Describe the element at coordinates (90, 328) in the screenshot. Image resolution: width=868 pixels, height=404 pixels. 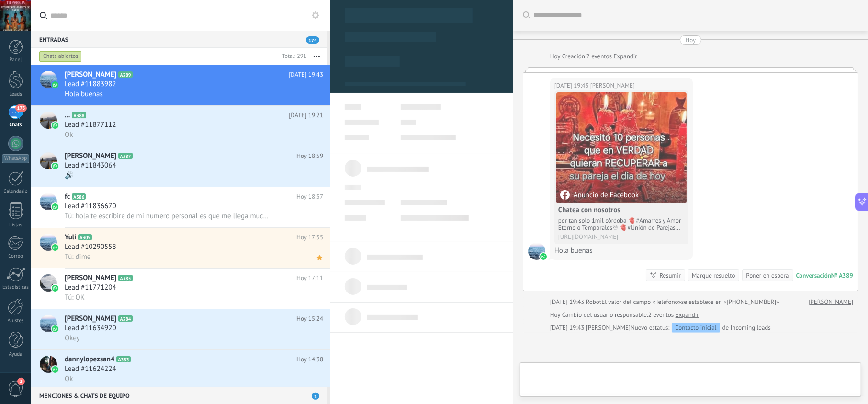
I see `span: Lead #11634920` at that location.